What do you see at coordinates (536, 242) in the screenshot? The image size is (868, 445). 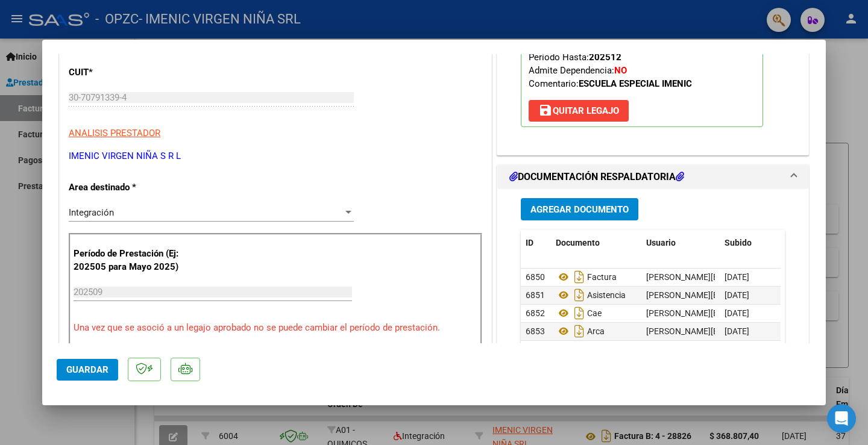 I see `datatable-header-cell: ID` at bounding box center [536, 242].